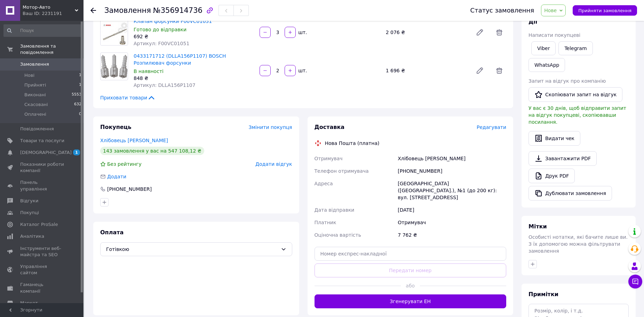  I want to click on div: 2 076 ₴, so click(427, 32).